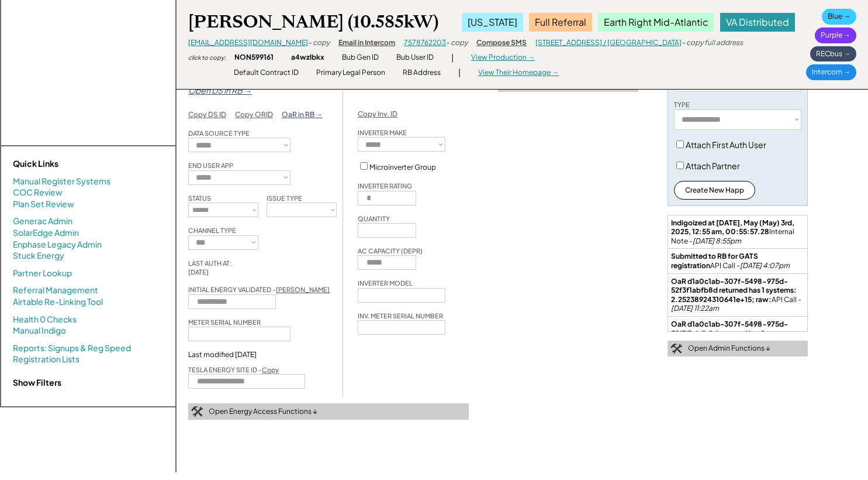  I want to click on button: Create New Happ, so click(714, 190).